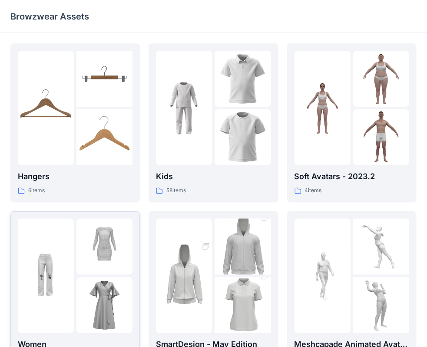 The height and width of the screenshot is (347, 427). I want to click on a: folder 1folder 2folder 3Hangers6items, so click(75, 123).